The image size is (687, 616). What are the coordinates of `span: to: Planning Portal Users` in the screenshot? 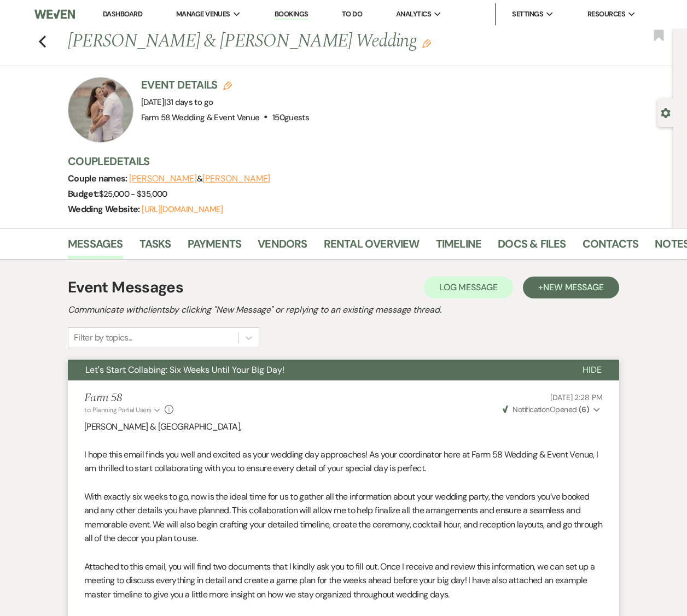 It's located at (118, 409).